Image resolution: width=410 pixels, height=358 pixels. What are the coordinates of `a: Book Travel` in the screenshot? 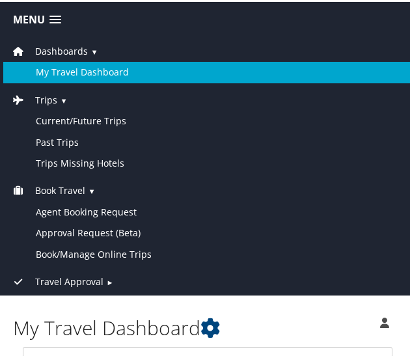 It's located at (48, 188).